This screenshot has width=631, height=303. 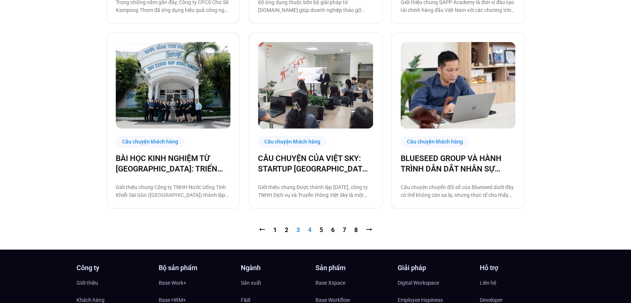 I want to click on span: Liên hệ, so click(x=488, y=282).